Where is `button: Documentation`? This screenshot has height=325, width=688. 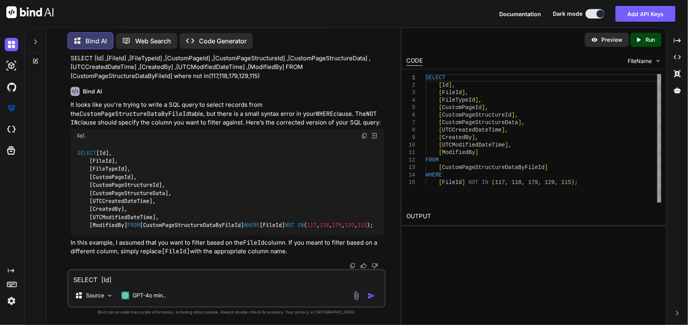 button: Documentation is located at coordinates (520, 14).